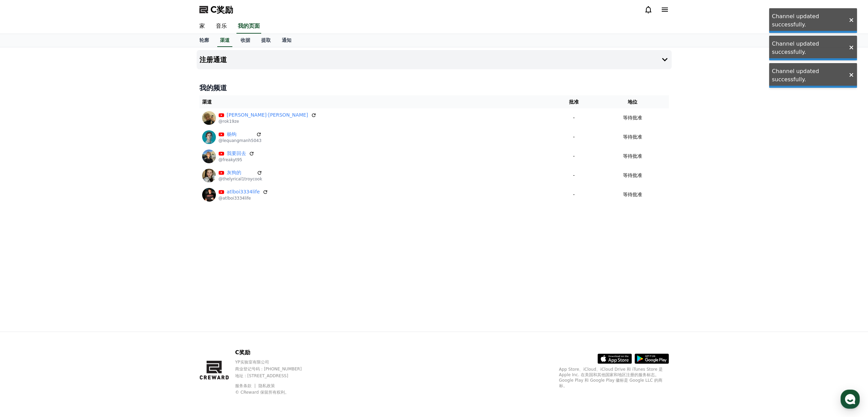 The image size is (868, 417). Describe the element at coordinates (243, 192) in the screenshot. I see `font: atlboi3334life` at that location.